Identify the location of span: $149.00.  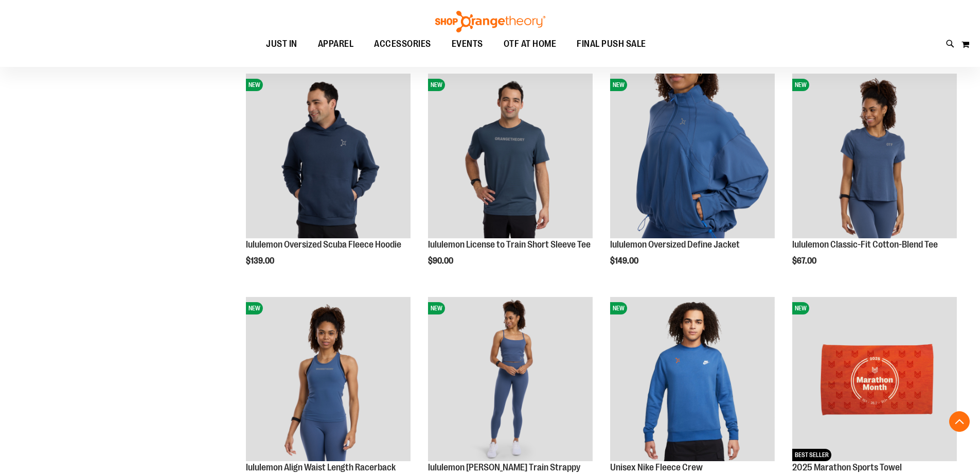
(625, 261).